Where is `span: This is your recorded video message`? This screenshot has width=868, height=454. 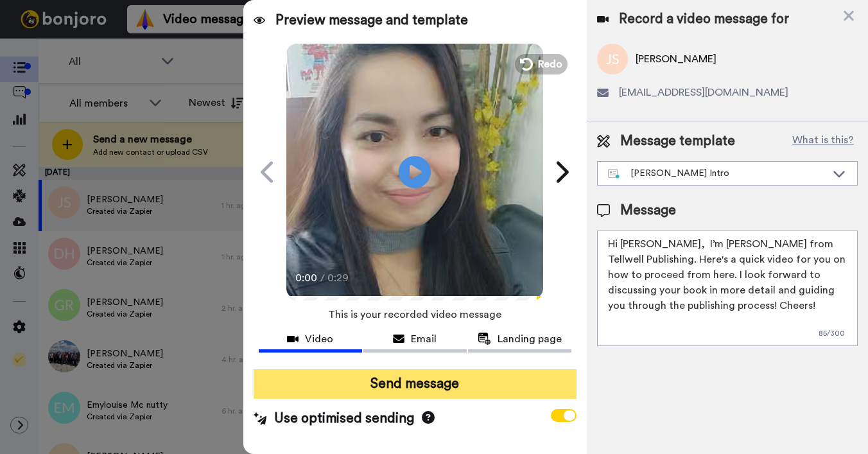 span: This is your recorded video message is located at coordinates (415, 315).